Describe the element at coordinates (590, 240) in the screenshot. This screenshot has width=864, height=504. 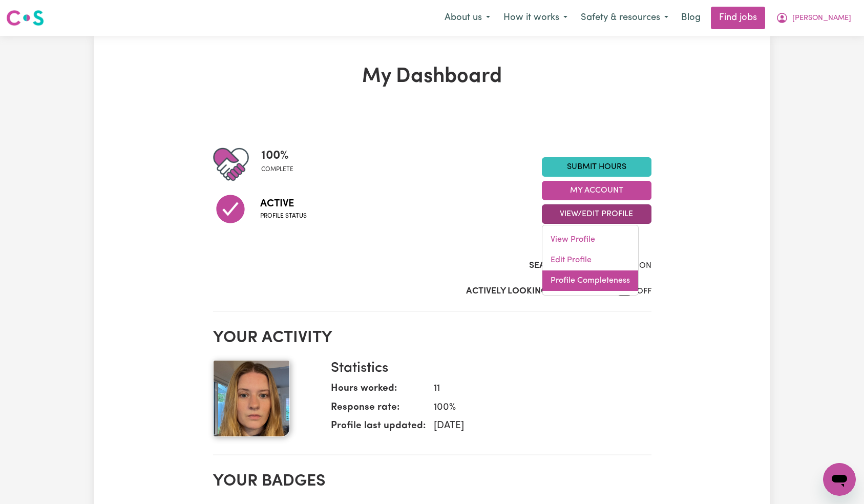
I see `a: View Profile` at that location.